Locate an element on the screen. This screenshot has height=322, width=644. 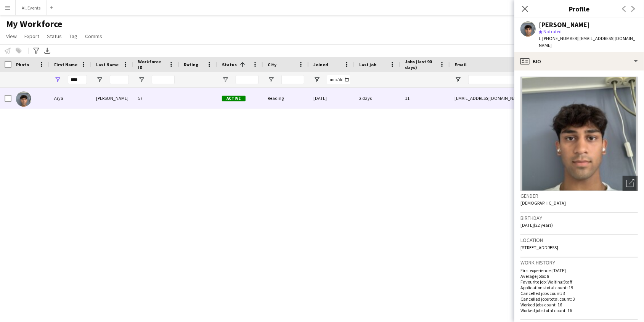
input: Last Name Filter Input is located at coordinates (120, 80).